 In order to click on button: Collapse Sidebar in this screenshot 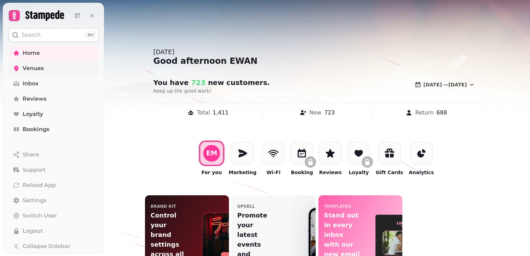, I will do `click(54, 246)`.